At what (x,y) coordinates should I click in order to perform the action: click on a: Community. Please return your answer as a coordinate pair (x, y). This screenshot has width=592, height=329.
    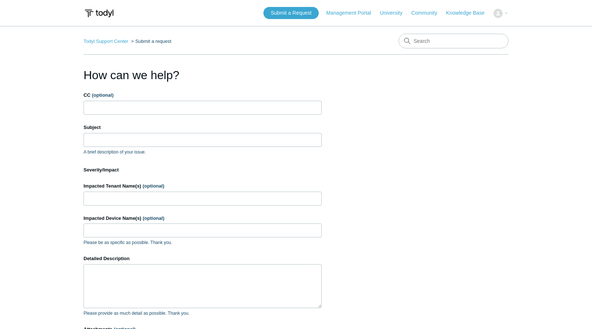
    Looking at the image, I should click on (428, 13).